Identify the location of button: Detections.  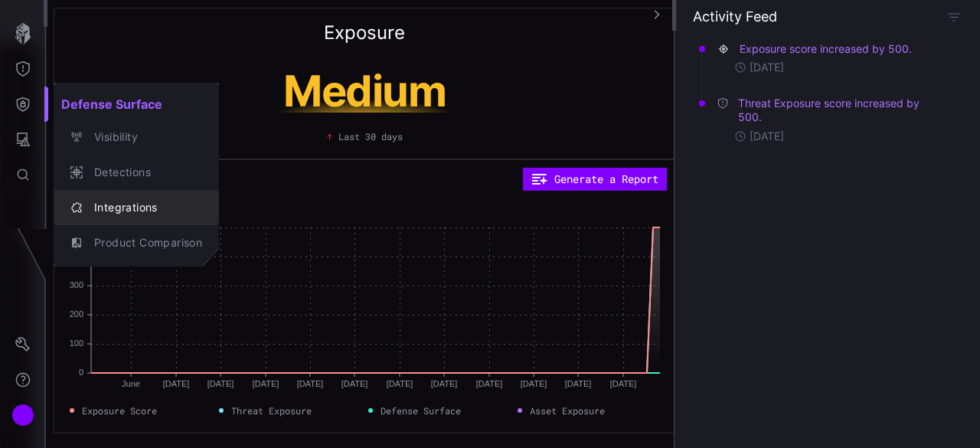
(137, 173).